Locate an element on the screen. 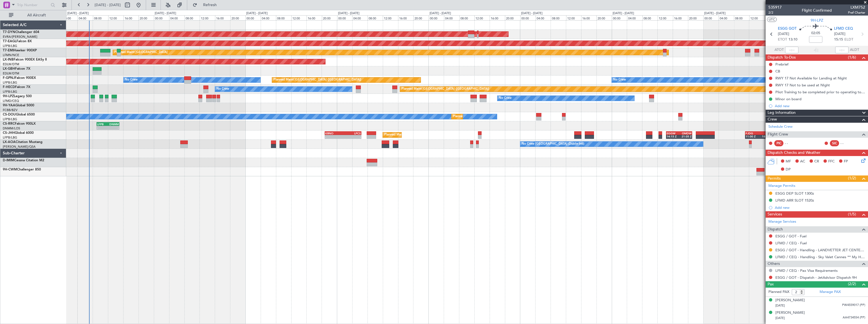  span: (1/5) is located at coordinates (851, 214).